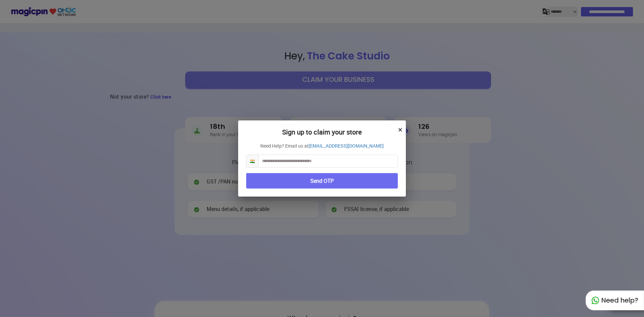 This screenshot has height=317, width=644. I want to click on h2: Sign up to claim your store, so click(322, 136).